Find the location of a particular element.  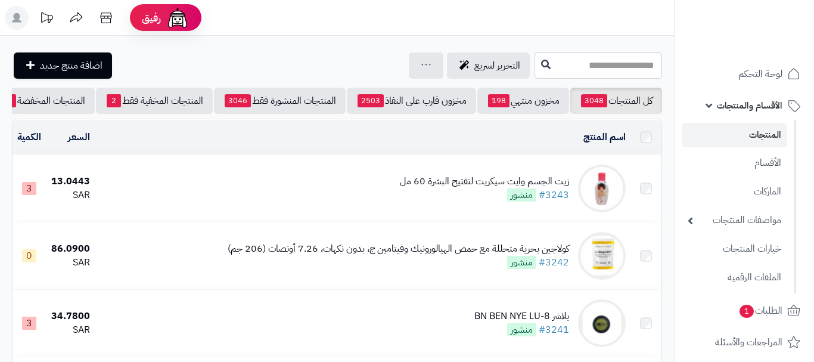

div: 86.0900 is located at coordinates (71, 248).